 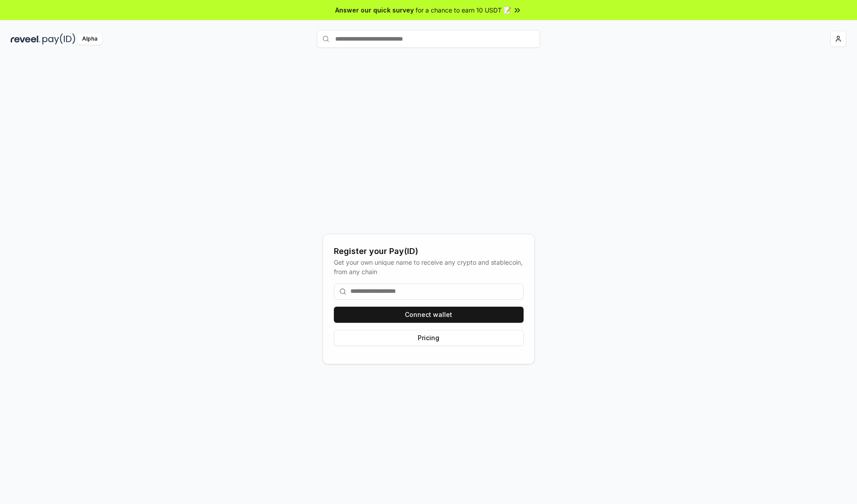 I want to click on div: Get your own unique name to receive any crypto and stablecoin, from any chain, so click(x=428, y=267).